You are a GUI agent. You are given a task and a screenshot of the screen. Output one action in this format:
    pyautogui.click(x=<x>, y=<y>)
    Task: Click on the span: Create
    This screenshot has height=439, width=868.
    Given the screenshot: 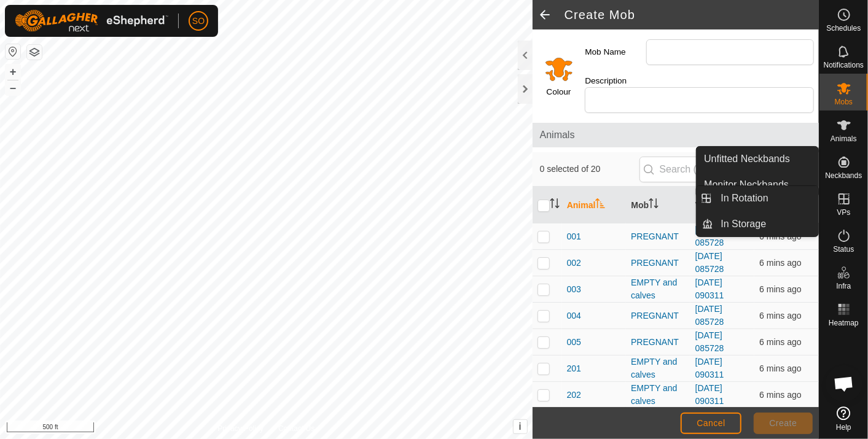 What is the action you would take?
    pyautogui.click(x=783, y=423)
    